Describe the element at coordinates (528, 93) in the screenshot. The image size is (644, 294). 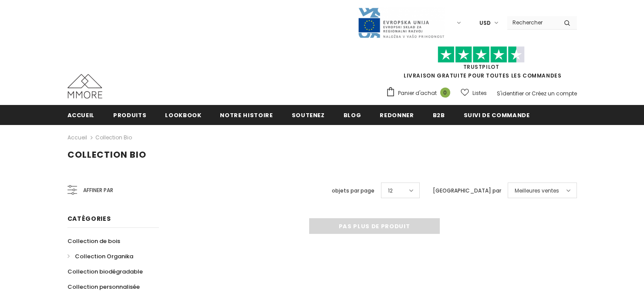
I see `span: or` at that location.